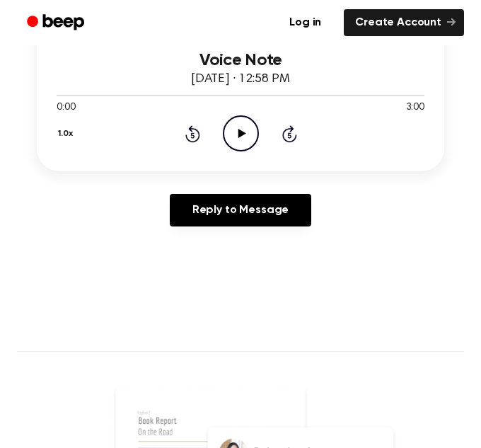 The image size is (481, 448). Describe the element at coordinates (67, 134) in the screenshot. I see `button: 1.0x` at that location.